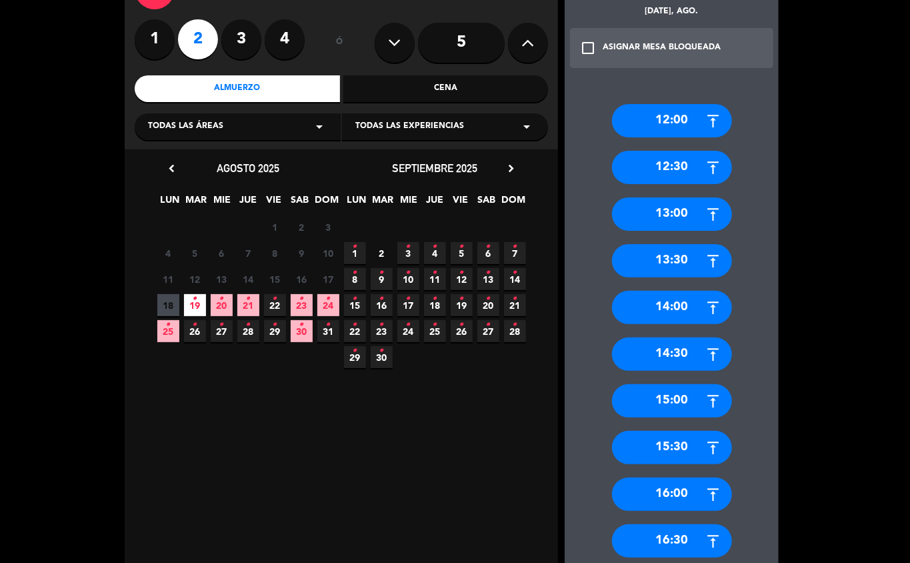 The width and height of the screenshot is (910, 563). Describe the element at coordinates (355, 305) in the screenshot. I see `span: 15` at that location.